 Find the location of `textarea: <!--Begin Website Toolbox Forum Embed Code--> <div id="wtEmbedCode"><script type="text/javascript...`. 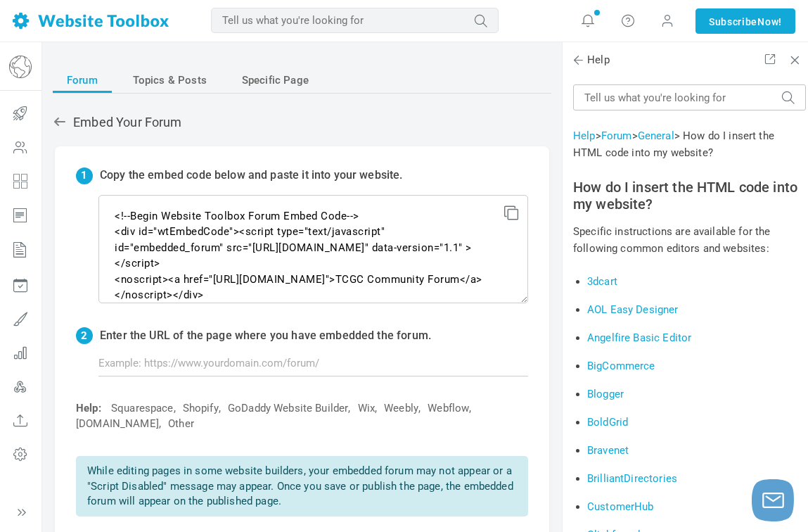

textarea: <!--Begin Website Toolbox Forum Embed Code--> <div id="wtEmbedCode"><script type="text/javascript... is located at coordinates (313, 249).